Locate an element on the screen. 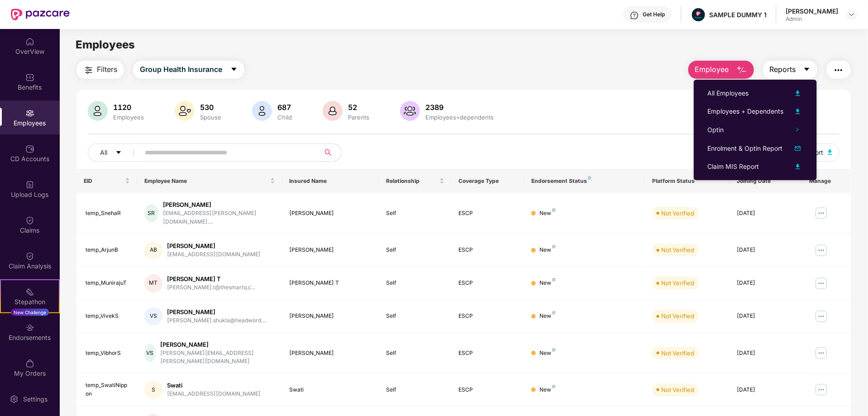 This screenshot has width=868, height=416. div: temp_ArjunB is located at coordinates (108, 250).